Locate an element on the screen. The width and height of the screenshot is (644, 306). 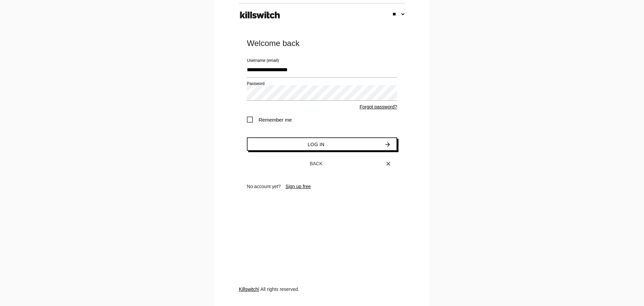
div: Welcome back is located at coordinates (322, 43).